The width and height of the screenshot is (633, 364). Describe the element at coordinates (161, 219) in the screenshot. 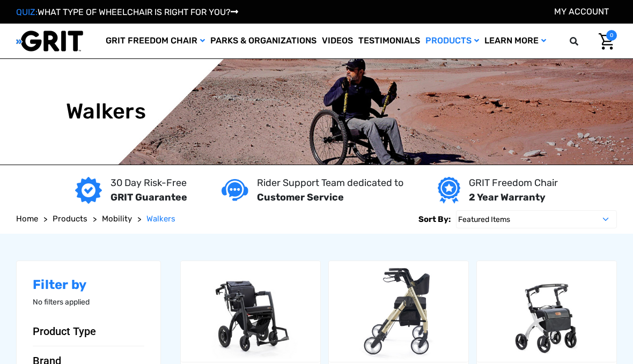

I see `a: Walkers` at that location.